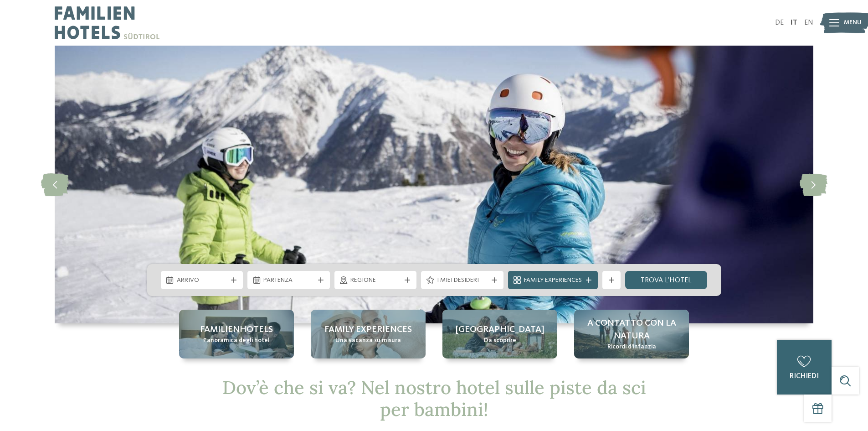  What do you see at coordinates (434, 184) in the screenshot?
I see `img: Hotel sulle piste da sci per bambini: divertimento senza confini` at bounding box center [434, 184].